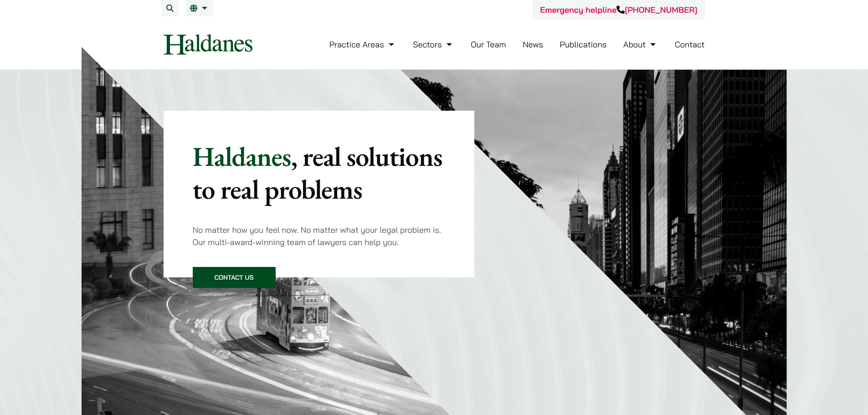 This screenshot has width=868, height=415. Describe the element at coordinates (363, 44) in the screenshot. I see `a: Practice Areas` at that location.